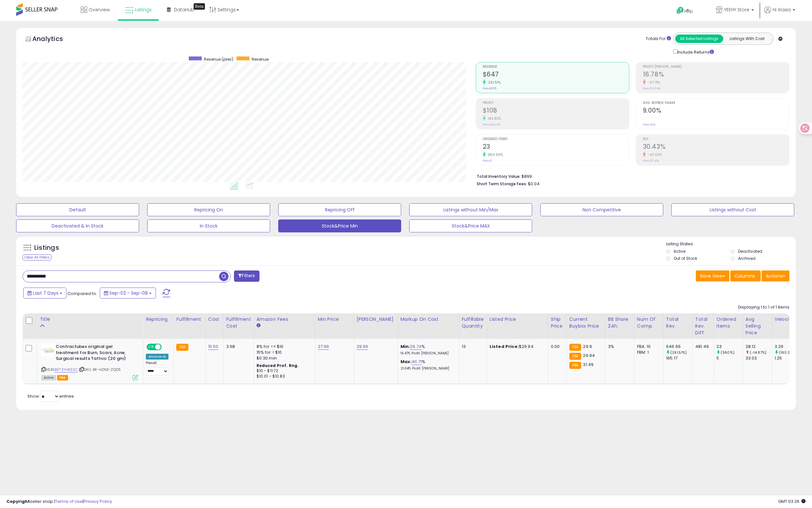 The image size is (812, 508). What do you see at coordinates (746, 276) in the screenshot?
I see `button: Columns` at bounding box center [746, 276].